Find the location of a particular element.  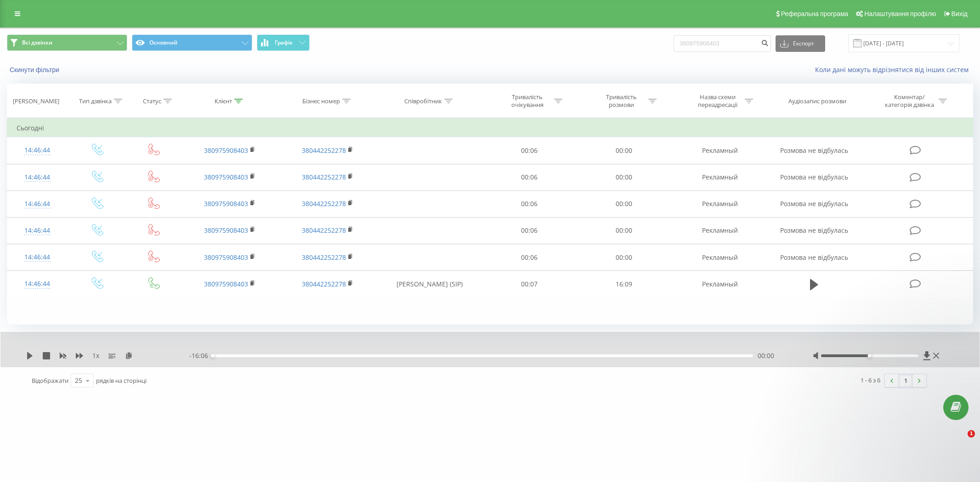

span: - 16:06 is located at coordinates (201, 356).